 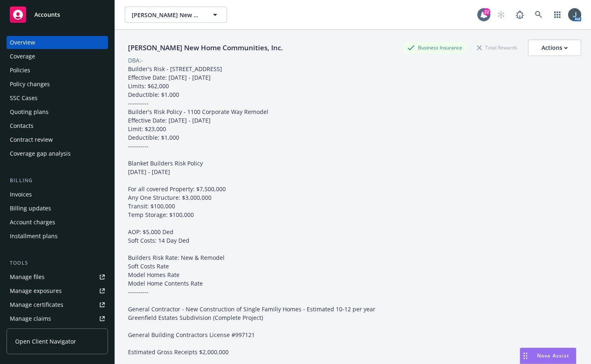 I want to click on a: Coverage gap analysis, so click(x=57, y=153).